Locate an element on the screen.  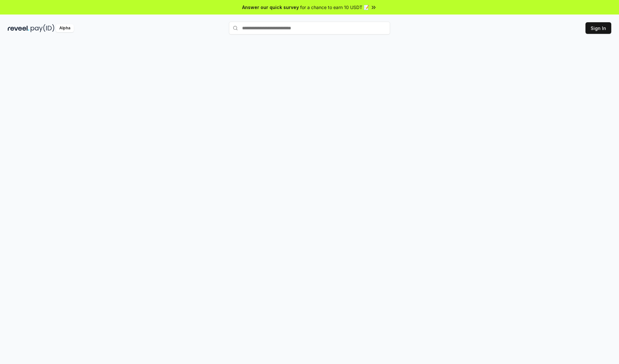
span: Answer our quick survey is located at coordinates (270, 7).